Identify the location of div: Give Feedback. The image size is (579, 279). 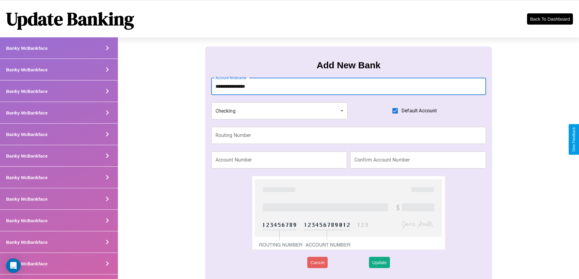
(574, 139).